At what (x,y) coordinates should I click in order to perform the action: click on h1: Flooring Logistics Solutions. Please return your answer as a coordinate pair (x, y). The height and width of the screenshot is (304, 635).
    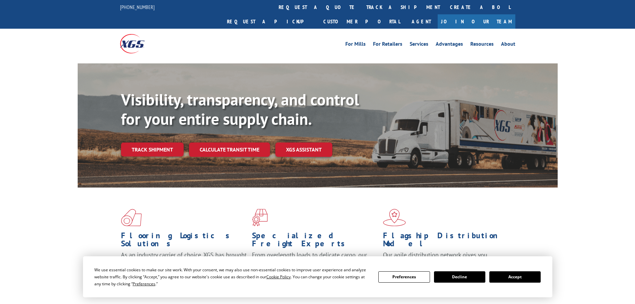
    Looking at the image, I should click on (184, 241).